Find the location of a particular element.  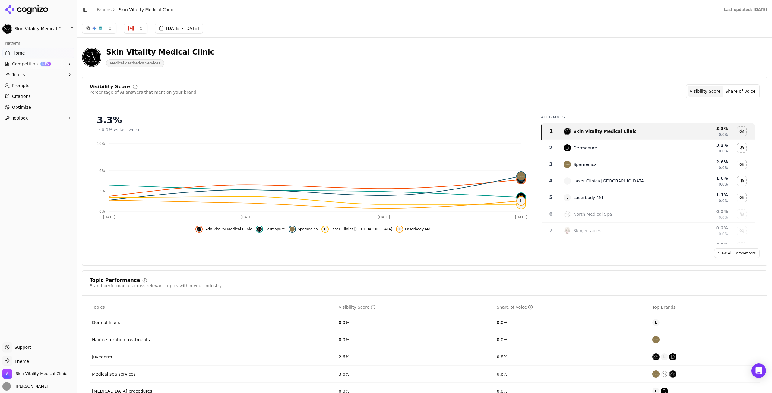

span: vs last week is located at coordinates (127, 130).